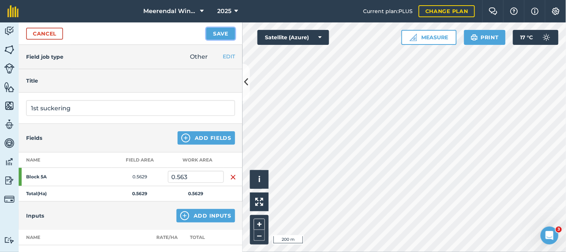 The image size is (566, 252). Describe the element at coordinates (527, 37) in the screenshot. I see `span: 17 ° C` at that location.